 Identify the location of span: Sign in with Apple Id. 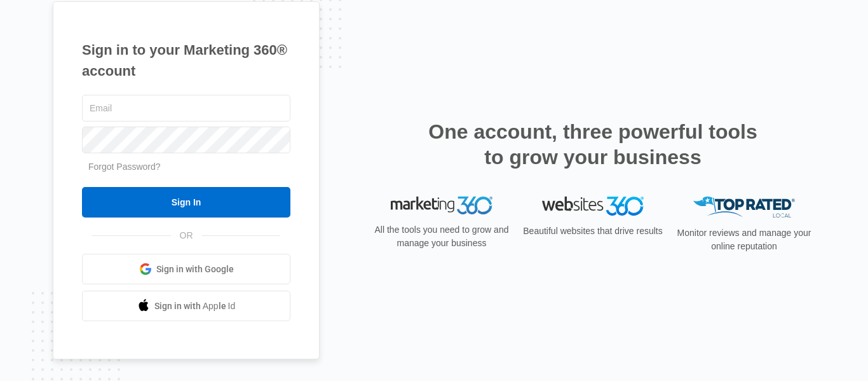
(195, 306).